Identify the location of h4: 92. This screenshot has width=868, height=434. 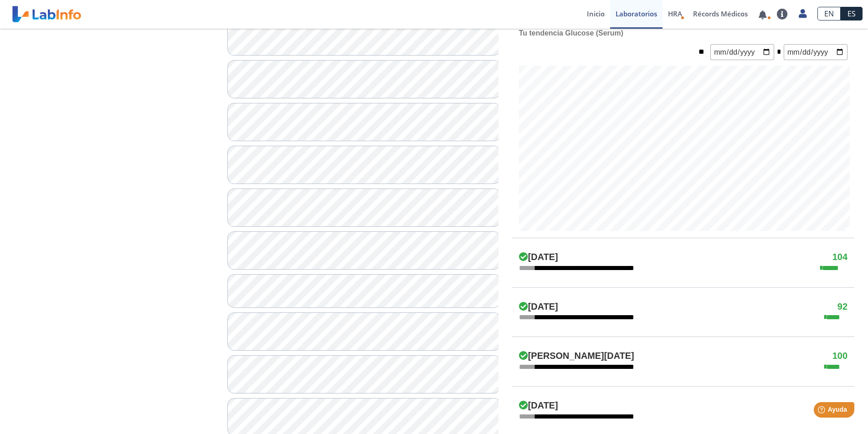
(843, 307).